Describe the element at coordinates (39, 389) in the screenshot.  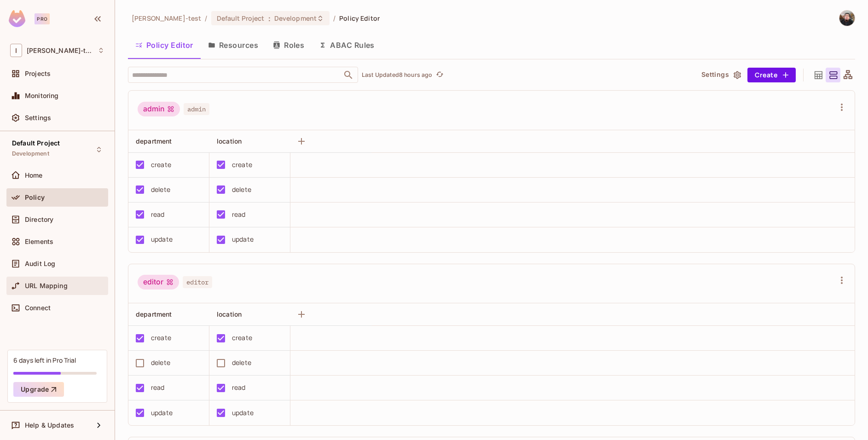
I see `button: Upgrade` at that location.